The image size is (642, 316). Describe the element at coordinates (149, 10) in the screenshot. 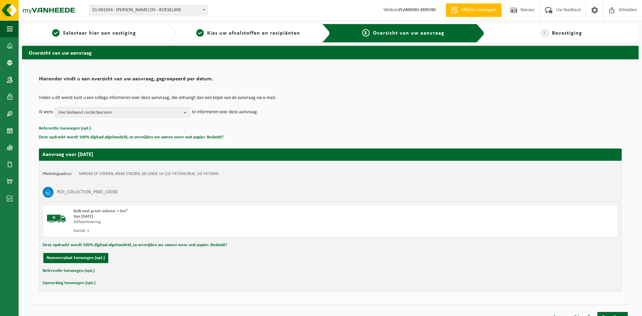

I see `span: 01-001654 - MIROM ROESELARE OV - ROESELARE` at that location.